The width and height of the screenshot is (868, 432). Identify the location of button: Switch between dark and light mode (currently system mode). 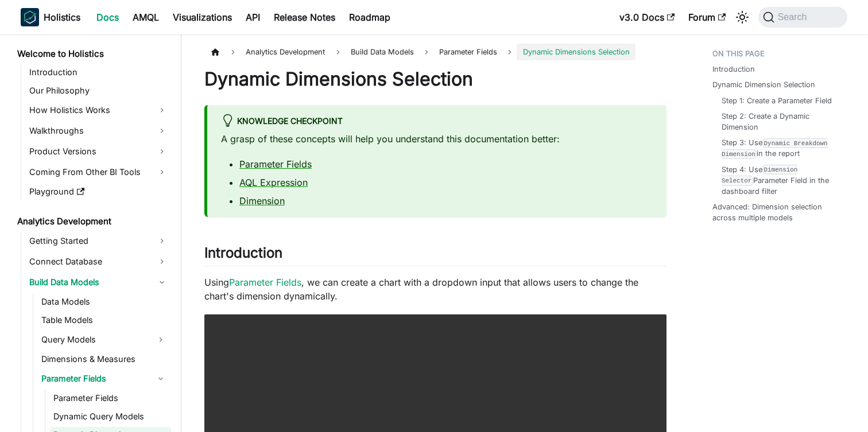
(742, 17).